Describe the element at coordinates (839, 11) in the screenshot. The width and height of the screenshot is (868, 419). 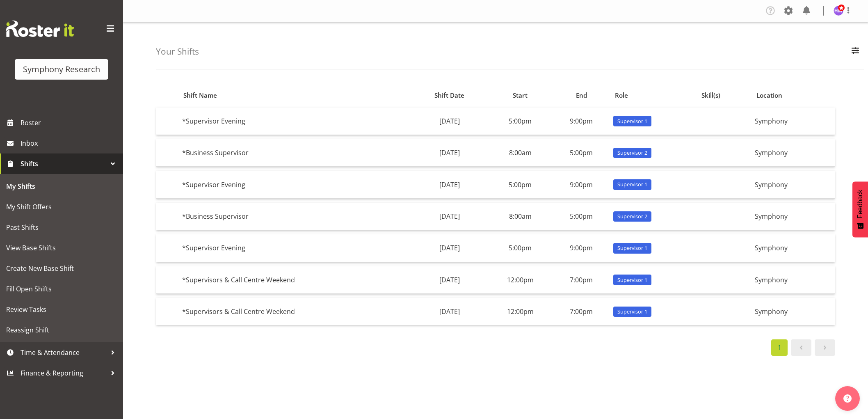
I see `img: hitesh-makan1261.jpg` at that location.